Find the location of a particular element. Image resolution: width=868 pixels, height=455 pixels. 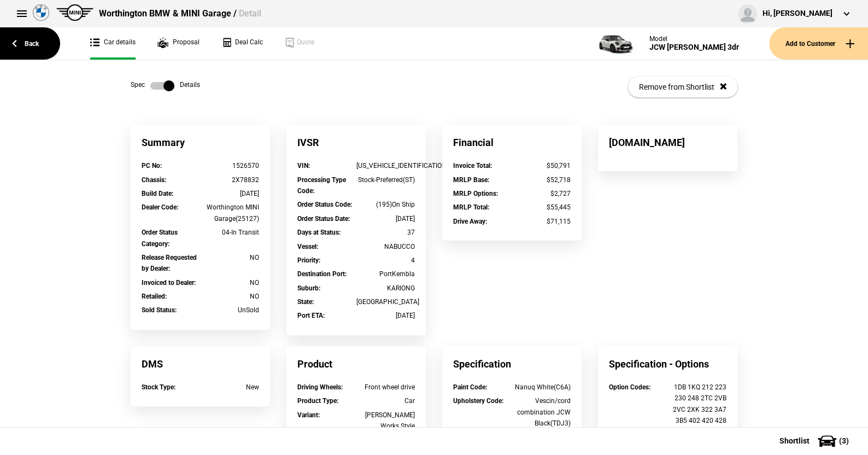

strong: Paint Code : is located at coordinates (470, 387).